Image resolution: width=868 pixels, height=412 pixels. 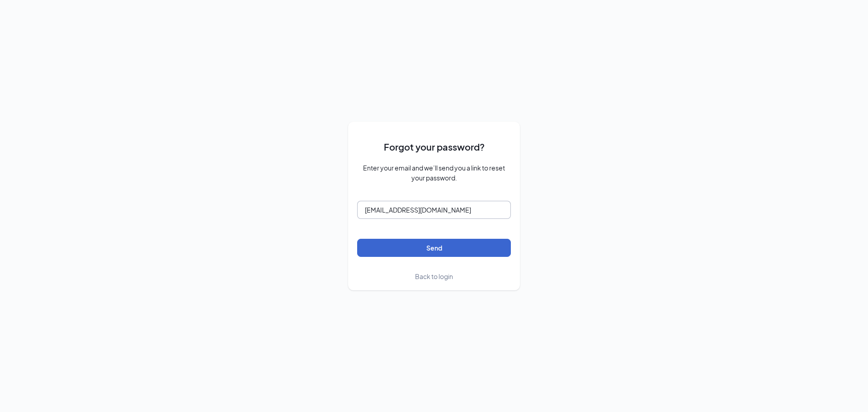 What do you see at coordinates (434, 173) in the screenshot?
I see `span: Enter your email and we’ll send you a link to reset your password.` at bounding box center [434, 173].